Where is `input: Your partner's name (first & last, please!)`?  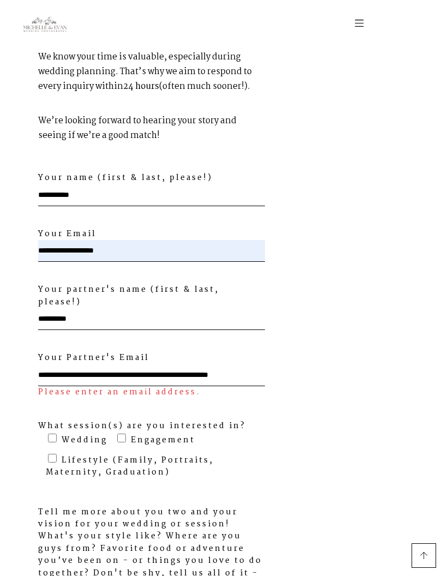 input: Your partner's name (first & last, please!) is located at coordinates (152, 319).